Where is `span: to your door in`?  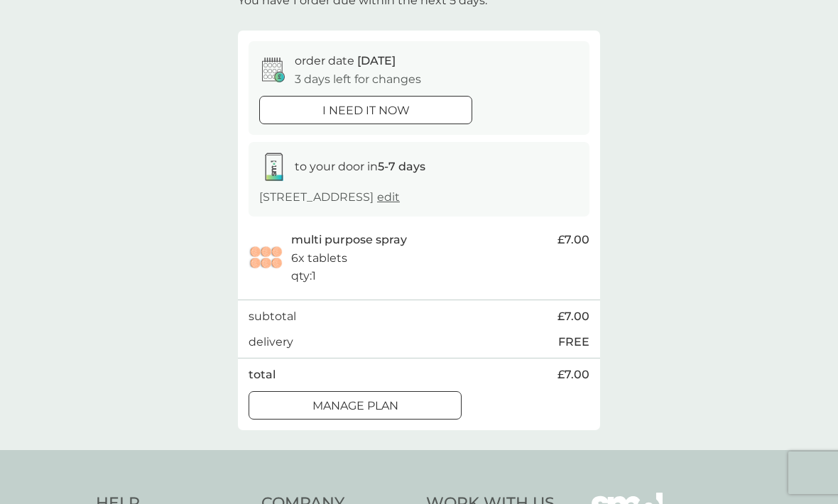 span: to your door in is located at coordinates (360, 166).